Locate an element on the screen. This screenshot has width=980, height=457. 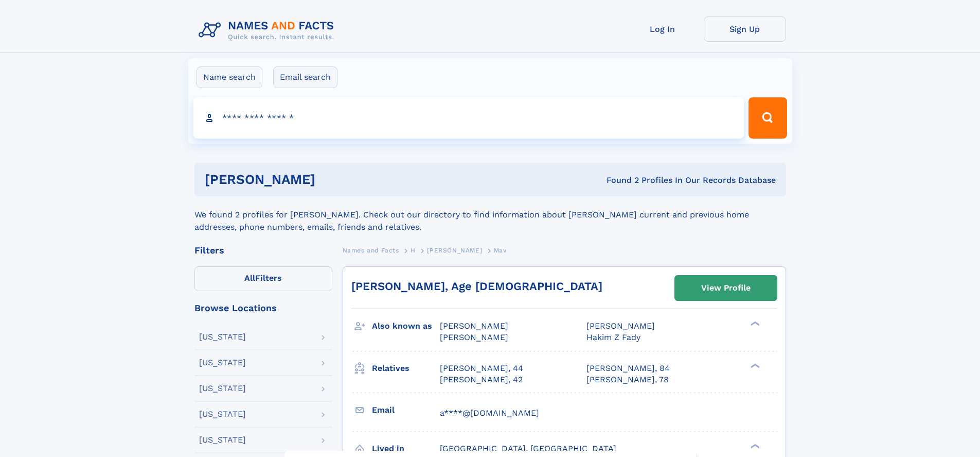
label: Name search is located at coordinates (230, 77).